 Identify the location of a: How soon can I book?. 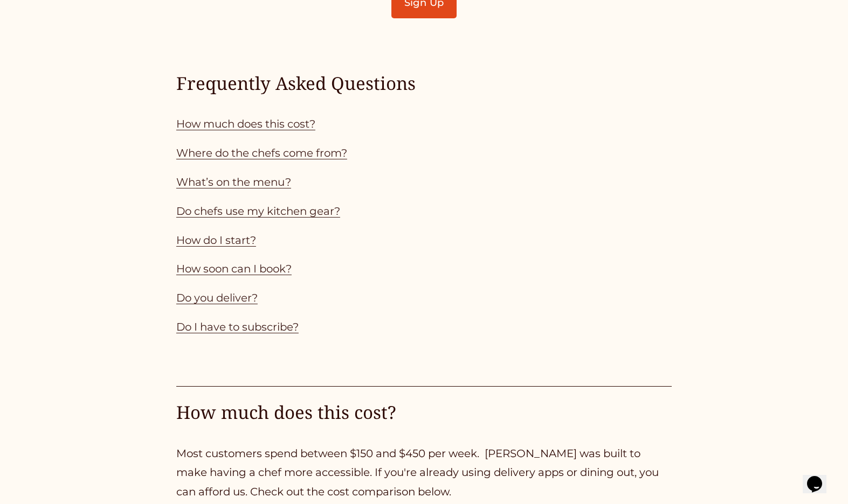
(234, 269).